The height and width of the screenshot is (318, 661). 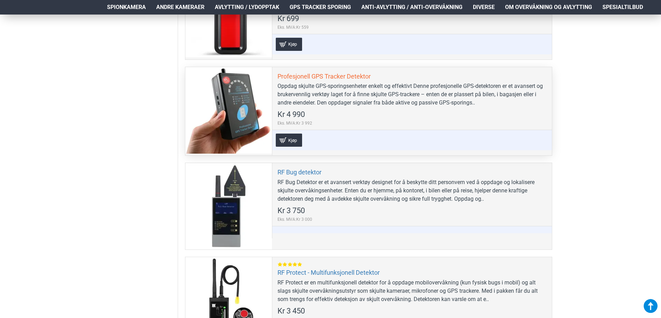 What do you see at coordinates (229, 206) in the screenshot?
I see `a: RF Bug detektor RF Bug detektor` at bounding box center [229, 206].